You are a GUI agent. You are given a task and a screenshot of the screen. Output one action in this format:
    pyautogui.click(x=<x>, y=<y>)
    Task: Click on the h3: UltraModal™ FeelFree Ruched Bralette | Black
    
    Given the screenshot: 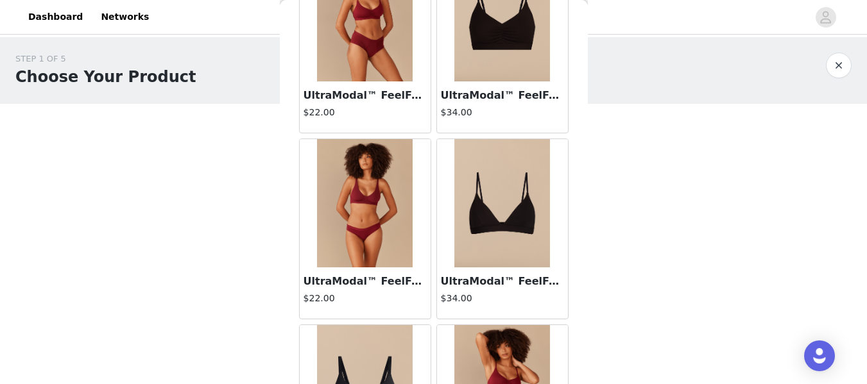 What is the action you would take?
    pyautogui.click(x=502, y=96)
    